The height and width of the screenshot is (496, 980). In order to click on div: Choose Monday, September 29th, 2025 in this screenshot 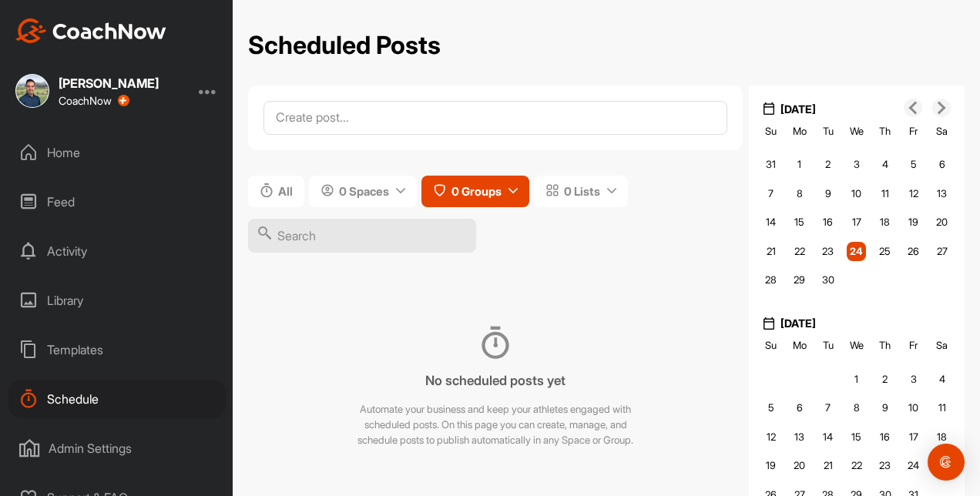, I will do `click(799, 280)`.